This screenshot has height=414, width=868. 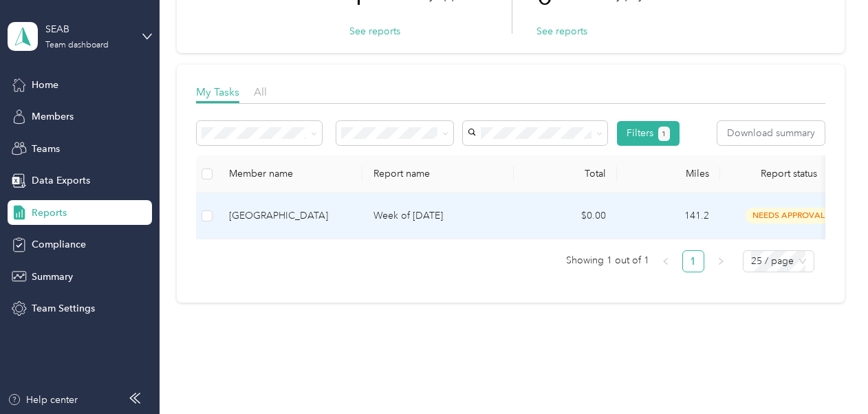 I want to click on span: Teams, so click(x=45, y=149).